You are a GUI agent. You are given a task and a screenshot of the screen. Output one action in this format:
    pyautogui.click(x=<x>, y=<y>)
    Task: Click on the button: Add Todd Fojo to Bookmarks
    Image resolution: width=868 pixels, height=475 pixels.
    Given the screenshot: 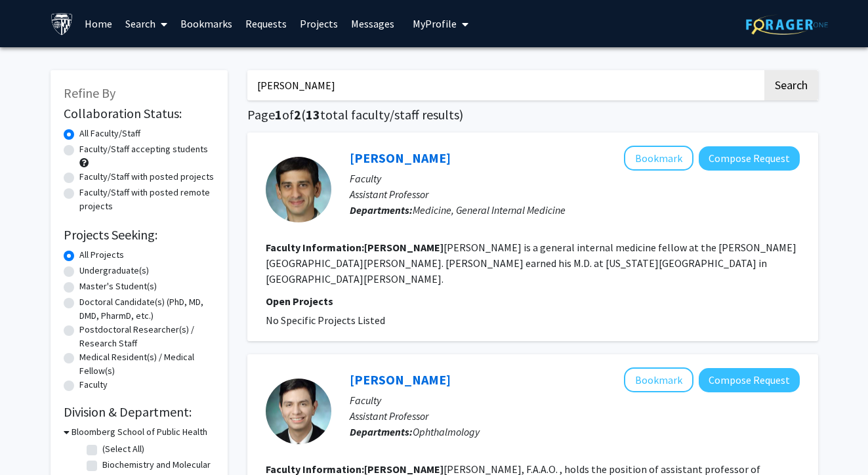 What is the action you would take?
    pyautogui.click(x=659, y=158)
    